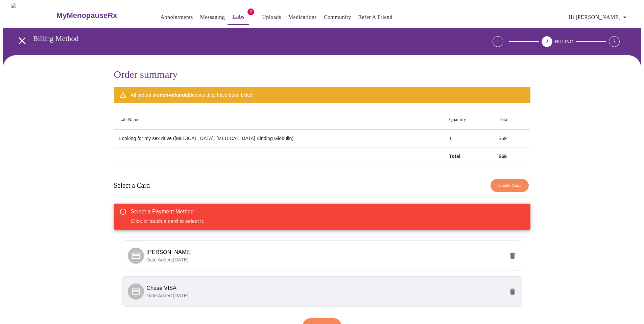 The height and width of the screenshot is (324, 644). I want to click on img: MyMenopauseRx Logo, so click(33, 15).